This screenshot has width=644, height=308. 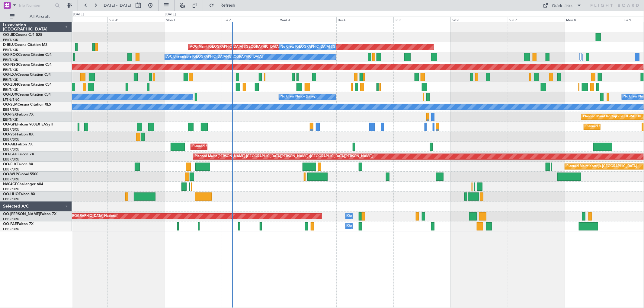 I want to click on a: OO-JIDCessna CJ1 525, so click(x=23, y=35).